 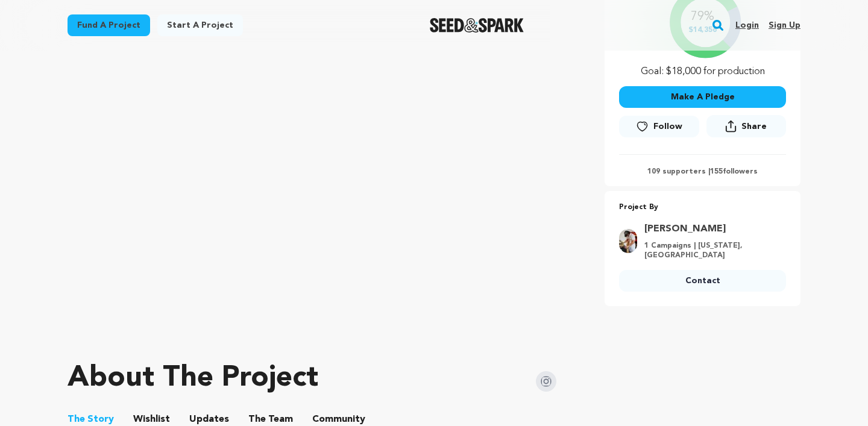 I want to click on a: Sign up, so click(x=784, y=25).